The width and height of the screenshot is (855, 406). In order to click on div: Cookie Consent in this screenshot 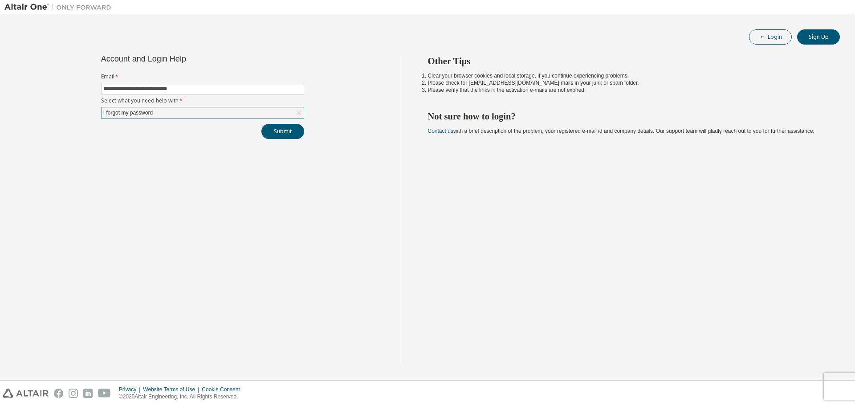, I will do `click(223, 389)`.